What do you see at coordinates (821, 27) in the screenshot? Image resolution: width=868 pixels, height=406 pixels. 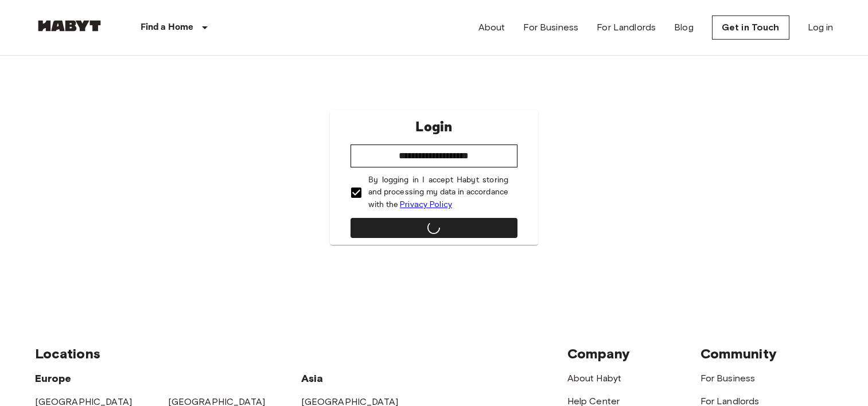 I see `a: Log in` at bounding box center [821, 27].